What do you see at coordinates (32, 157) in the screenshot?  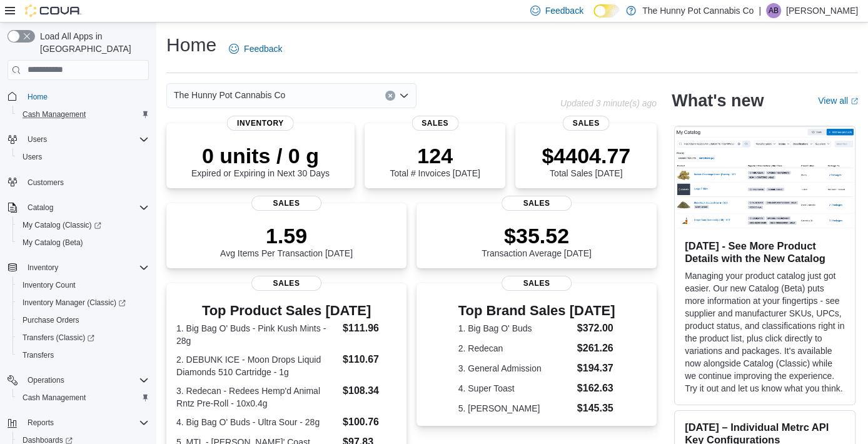 I see `a: Users` at bounding box center [32, 157].